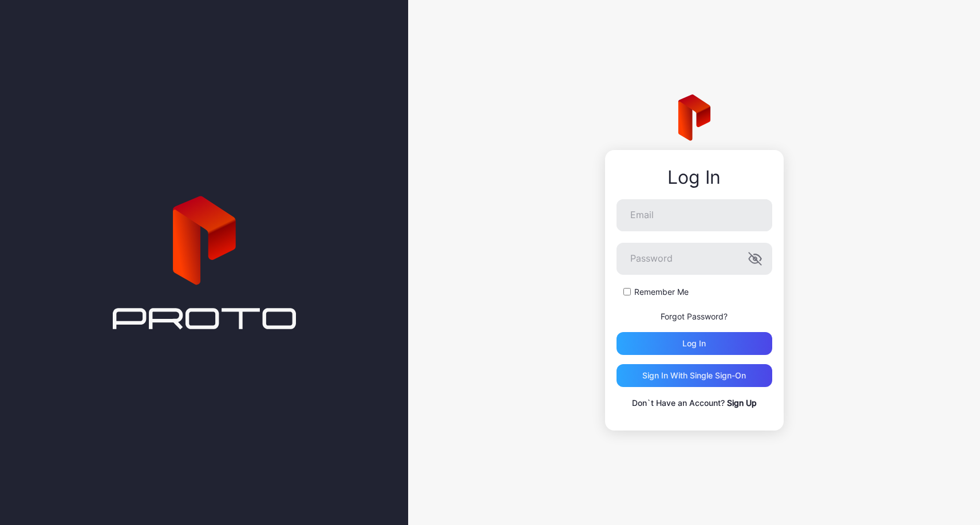  Describe the element at coordinates (741, 403) in the screenshot. I see `a: Sign Up` at that location.